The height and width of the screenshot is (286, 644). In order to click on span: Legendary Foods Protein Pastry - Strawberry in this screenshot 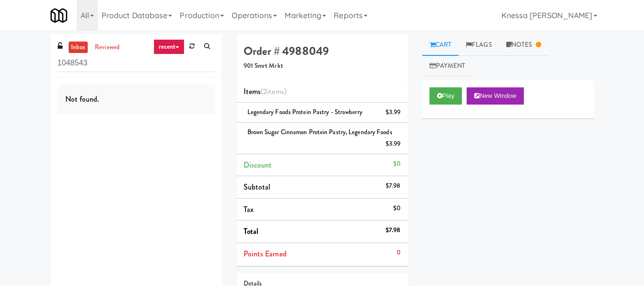, I will do `click(305, 112)`.